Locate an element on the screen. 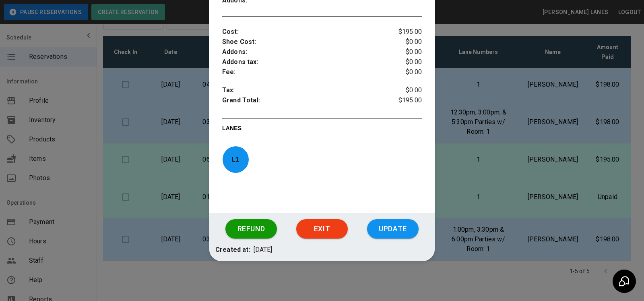  p: Fee : is located at coordinates (305, 72).